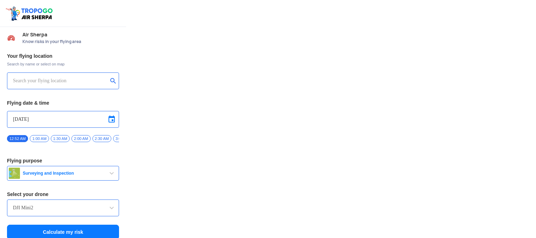 This screenshot has height=238, width=536. Describe the element at coordinates (60, 81) in the screenshot. I see `input: Search your flying location` at that location.